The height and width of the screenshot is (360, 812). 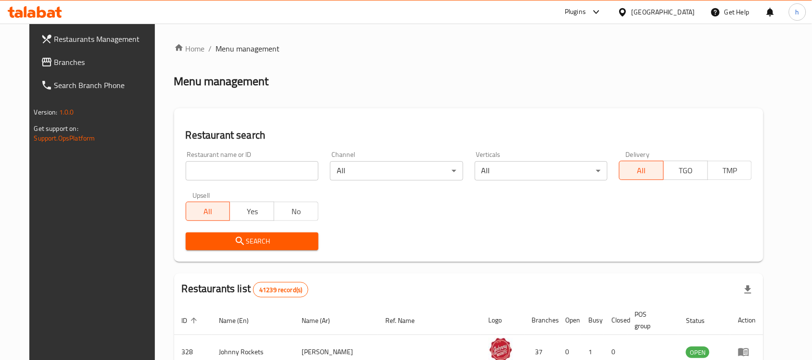 What do you see at coordinates (747, 352) in the screenshot?
I see `div: Menu` at bounding box center [747, 352].